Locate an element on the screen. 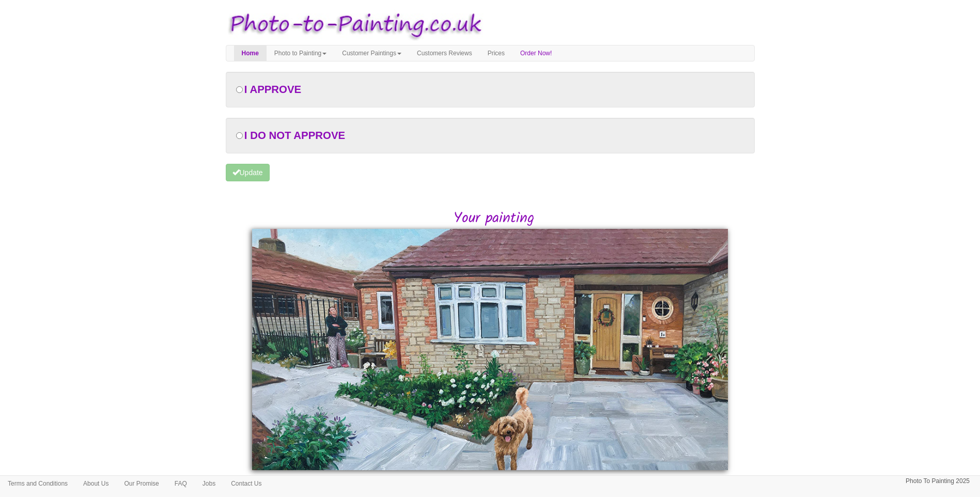 This screenshot has height=497, width=980. img: Finished Painting for Chonthicha is located at coordinates (490, 349).